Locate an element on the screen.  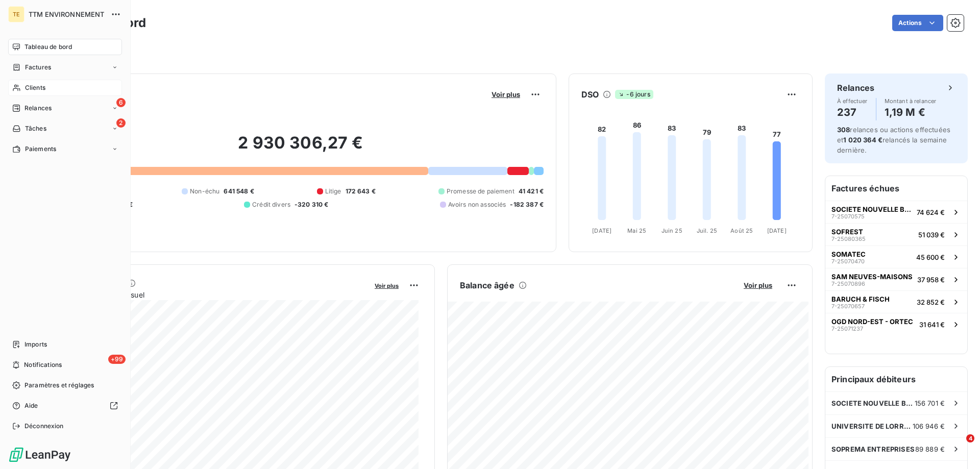
span: Notifications is located at coordinates (43, 365).